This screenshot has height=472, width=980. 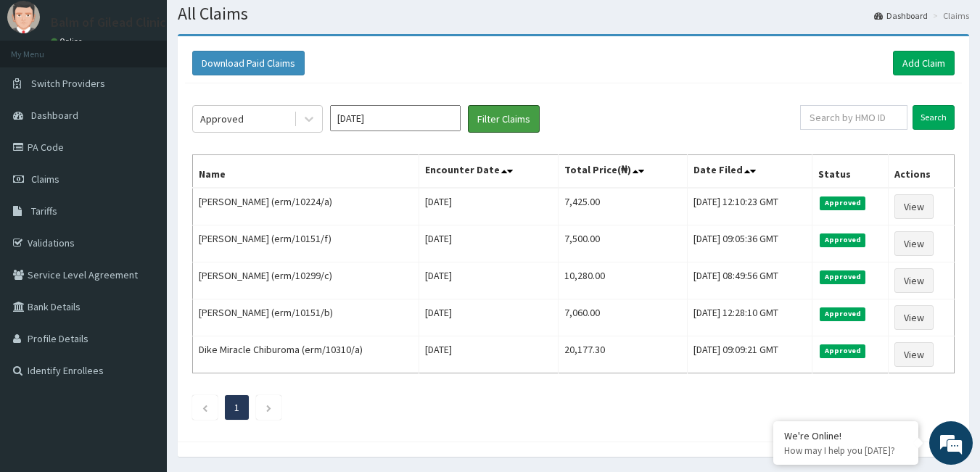 What do you see at coordinates (846, 450) in the screenshot?
I see `p: How may I help you today?` at bounding box center [846, 450].